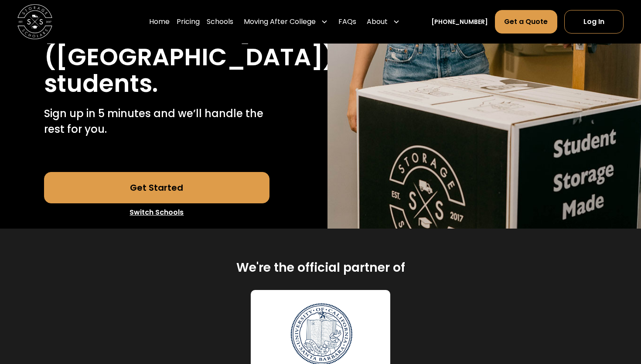 The width and height of the screenshot is (641, 364). Describe the element at coordinates (157, 188) in the screenshot. I see `a: Get Started` at that location.